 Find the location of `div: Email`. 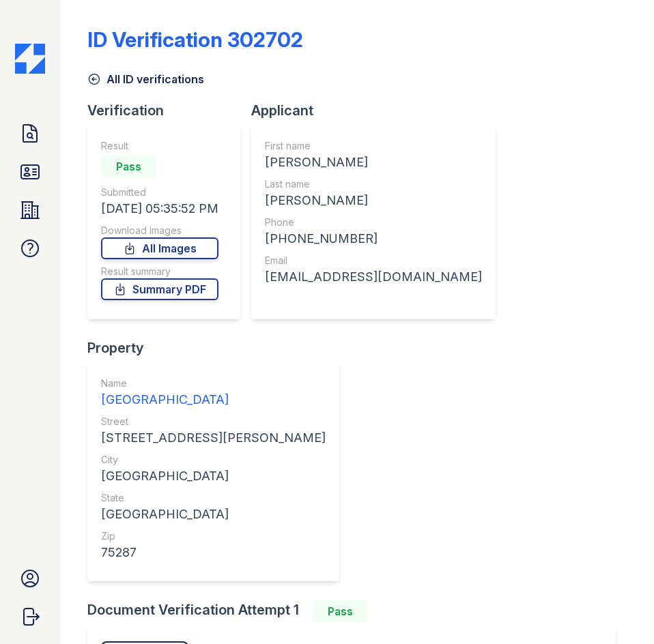

div: Email is located at coordinates (374, 261).